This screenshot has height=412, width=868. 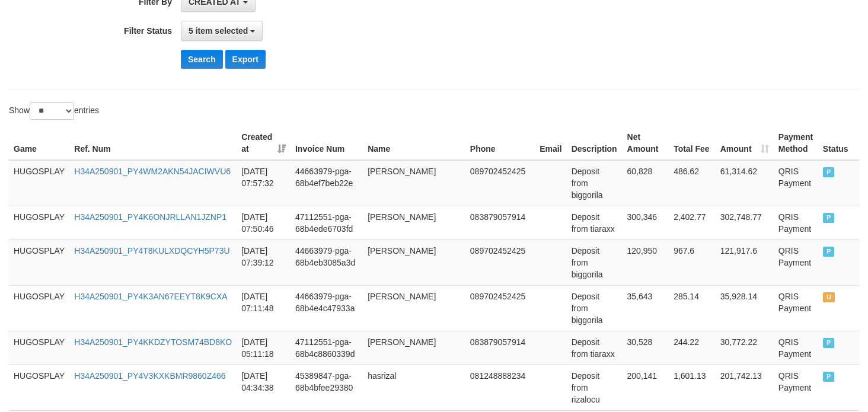 I want to click on th: Phone, so click(x=500, y=143).